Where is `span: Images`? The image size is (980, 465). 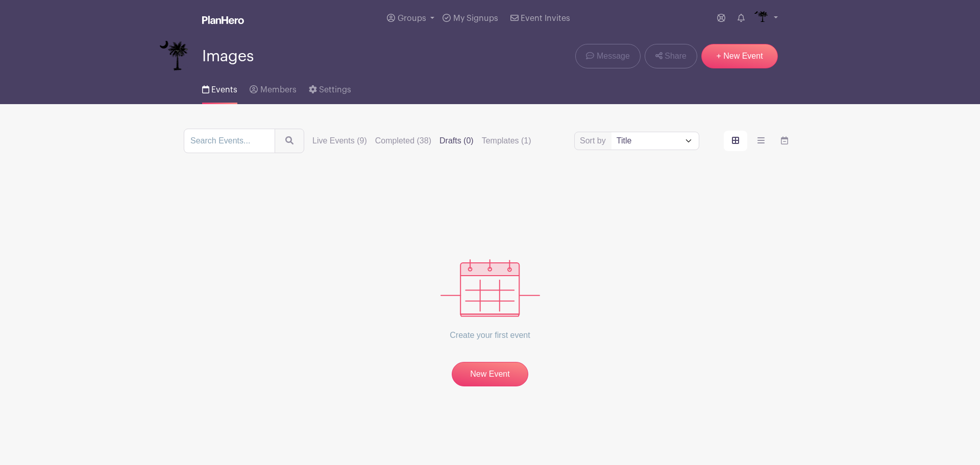 span: Images is located at coordinates (228, 56).